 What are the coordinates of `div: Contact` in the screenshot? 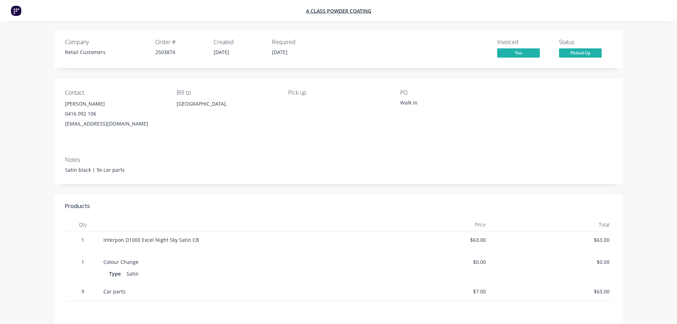 It's located at (115, 92).